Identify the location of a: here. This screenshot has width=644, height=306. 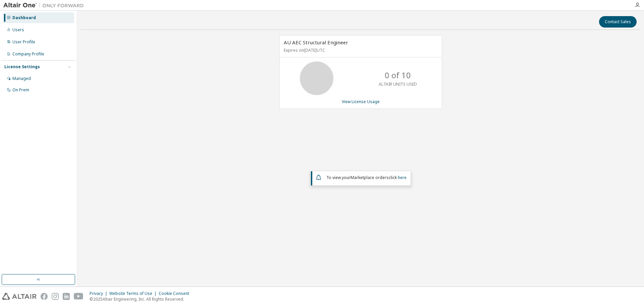
(402, 177).